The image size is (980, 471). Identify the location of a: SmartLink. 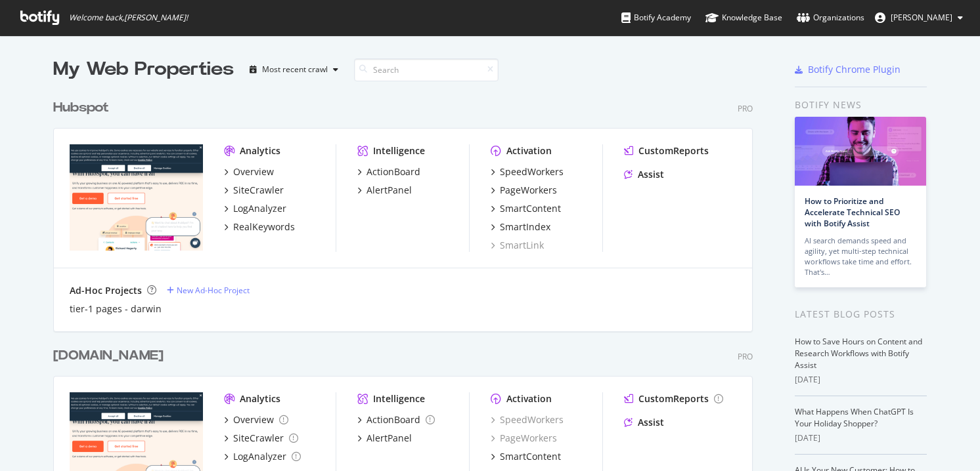
(517, 245).